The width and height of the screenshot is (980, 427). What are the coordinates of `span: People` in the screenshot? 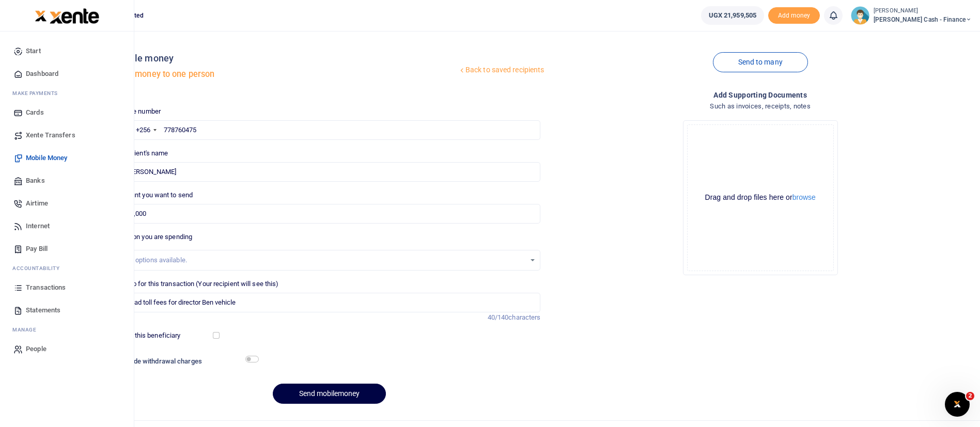 It's located at (36, 349).